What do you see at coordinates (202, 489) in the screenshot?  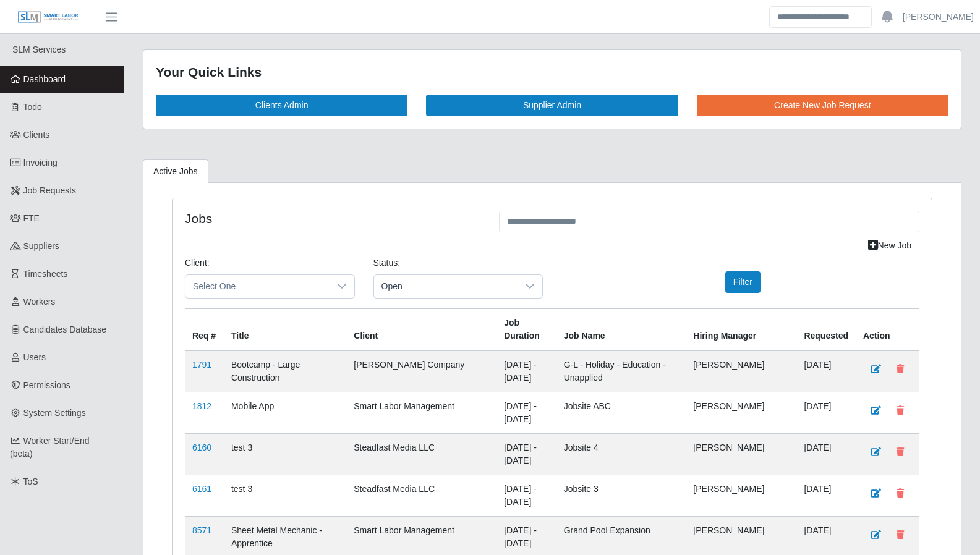 I see `a: 6161` at bounding box center [202, 489].